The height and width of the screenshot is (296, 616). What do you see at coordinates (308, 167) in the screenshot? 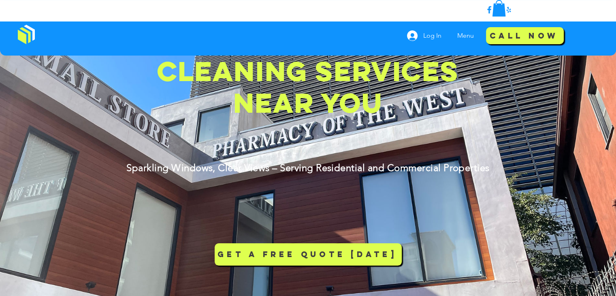
I see `span: Sparkling Windows, Clear Views – Serving Residential and Commercial Properties` at bounding box center [308, 167].